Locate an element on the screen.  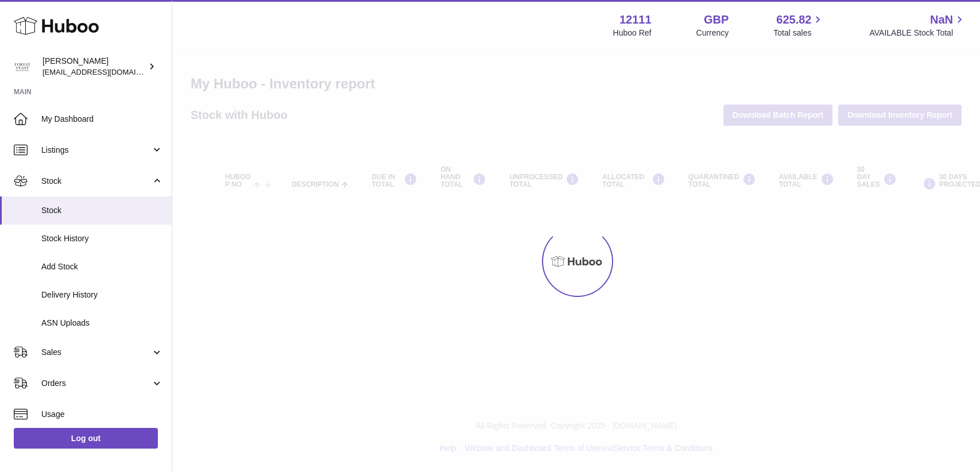
img: bronaghc@forestfeast.com is located at coordinates (22, 66).